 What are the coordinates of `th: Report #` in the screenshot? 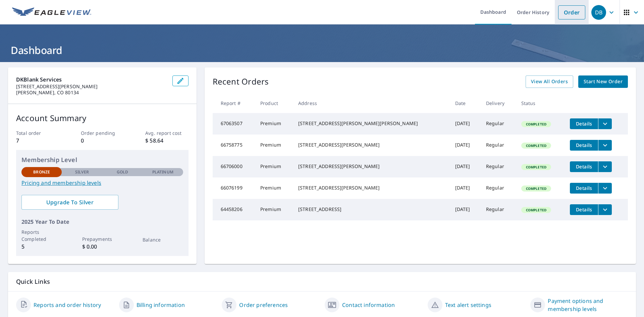 It's located at (234, 103).